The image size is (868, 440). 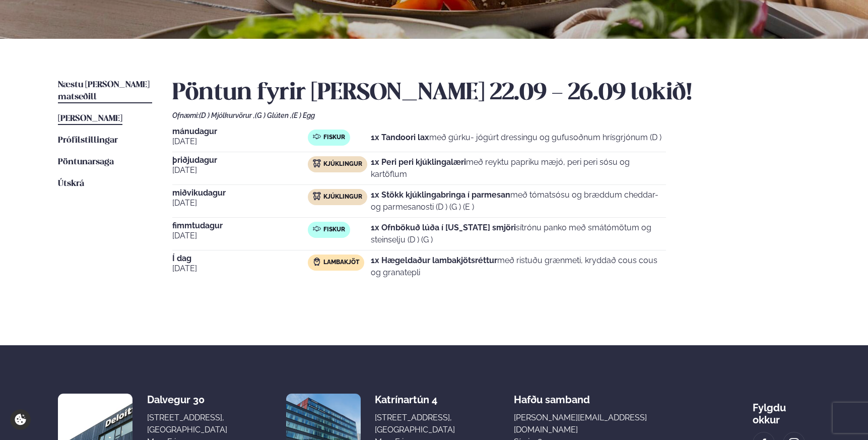 What do you see at coordinates (434, 260) in the screenshot?
I see `strong: 1x Hægeldaður lambakjötsréttur` at bounding box center [434, 260].